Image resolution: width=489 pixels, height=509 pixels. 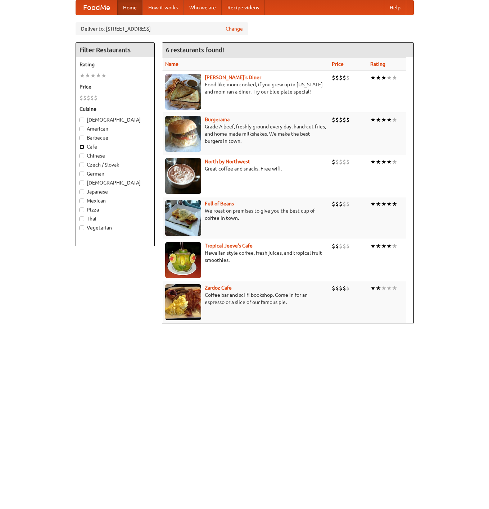 What do you see at coordinates (115, 210) in the screenshot?
I see `label: Pizza` at bounding box center [115, 210].